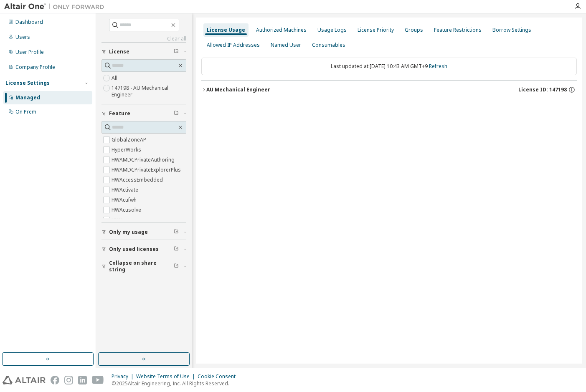  Describe the element at coordinates (120, 113) in the screenshot. I see `span: Feature` at that location.